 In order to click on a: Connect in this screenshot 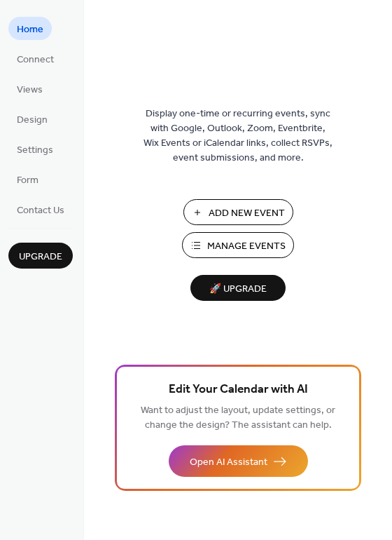, I will do `click(35, 58)`.